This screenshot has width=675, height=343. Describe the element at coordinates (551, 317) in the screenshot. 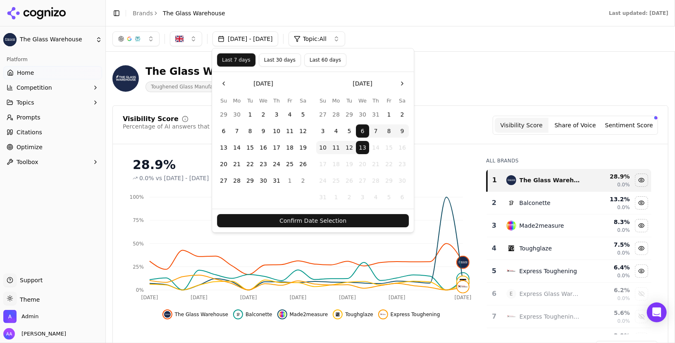

I see `div: Express Toughening Ltd` at that location.